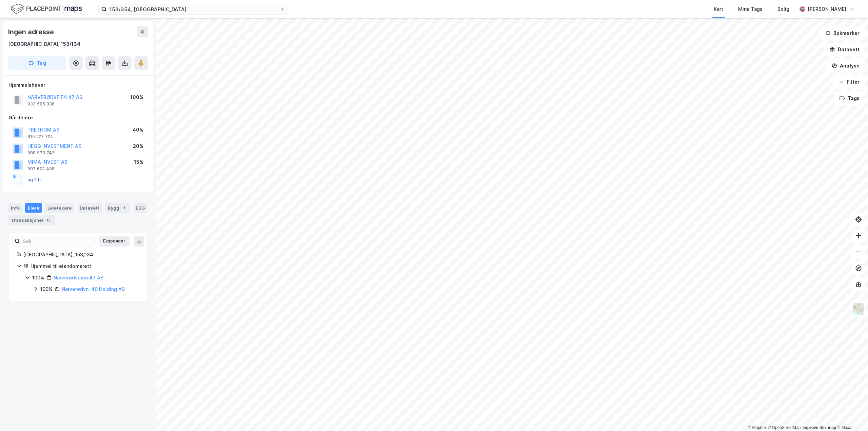  Describe the element at coordinates (850, 82) in the screenshot. I see `button: Filter` at that location.